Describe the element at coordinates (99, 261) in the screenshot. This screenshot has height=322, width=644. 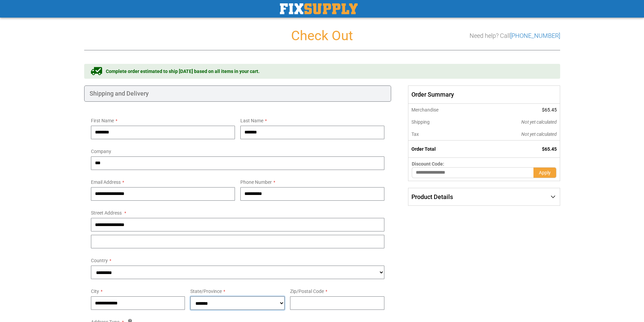
I see `span: Country` at that location.